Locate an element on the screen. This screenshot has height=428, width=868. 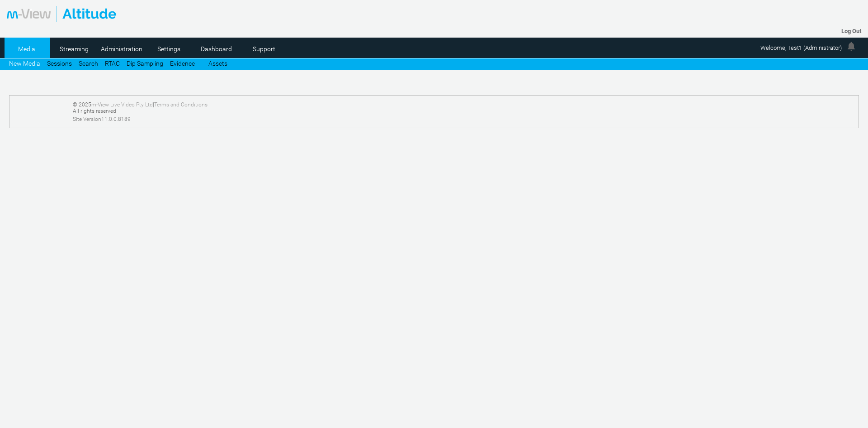
a: Log Out is located at coordinates (851, 31).